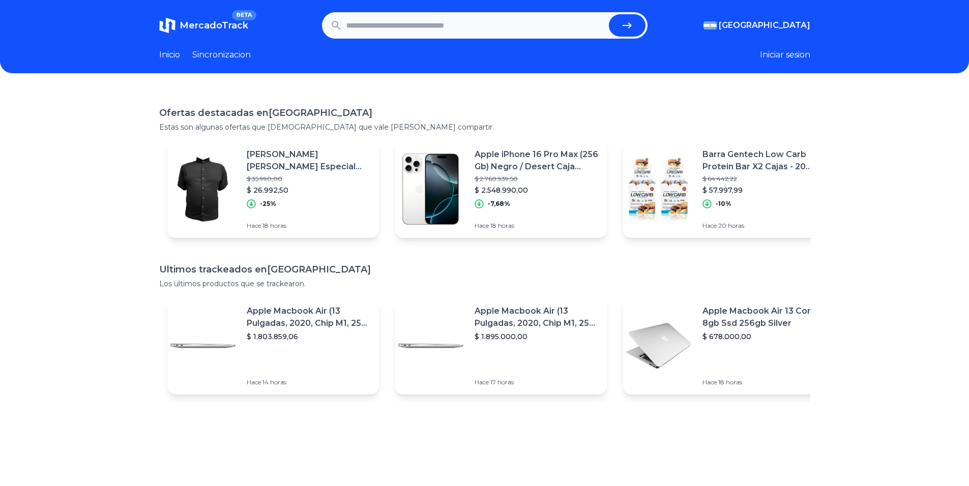 The width and height of the screenshot is (969, 486). I want to click on a: Featured imageApple iPhone 16 Pro Max (256 Gb) Negro / Desert Caja Sellada$ 2.760.939,50$ 2.548.9..., so click(501, 189).